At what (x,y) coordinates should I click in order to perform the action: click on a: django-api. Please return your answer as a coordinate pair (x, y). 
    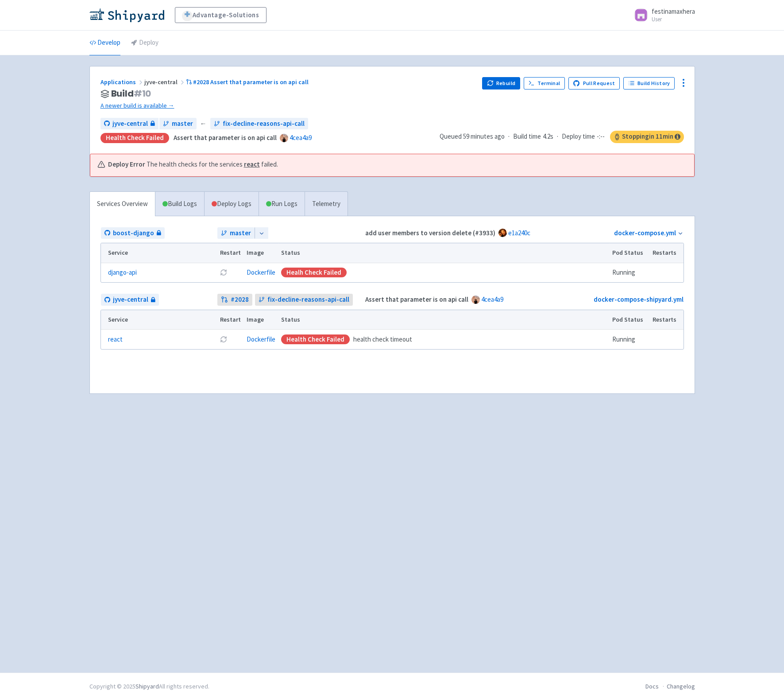
    Looking at the image, I should click on (122, 272).